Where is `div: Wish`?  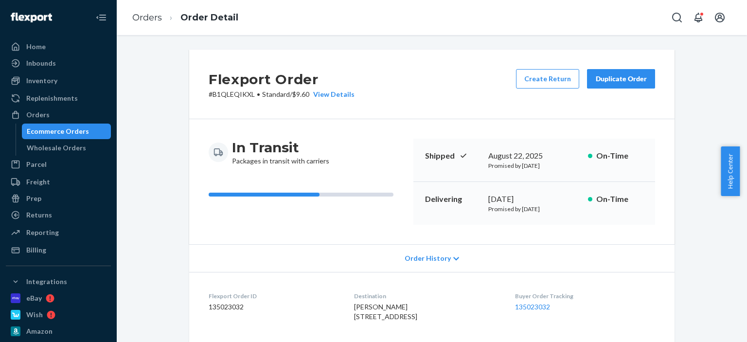
div: Wish is located at coordinates (35, 315).